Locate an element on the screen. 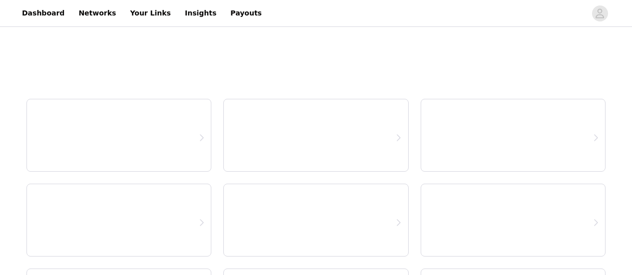  div: avatar is located at coordinates (600, 13).